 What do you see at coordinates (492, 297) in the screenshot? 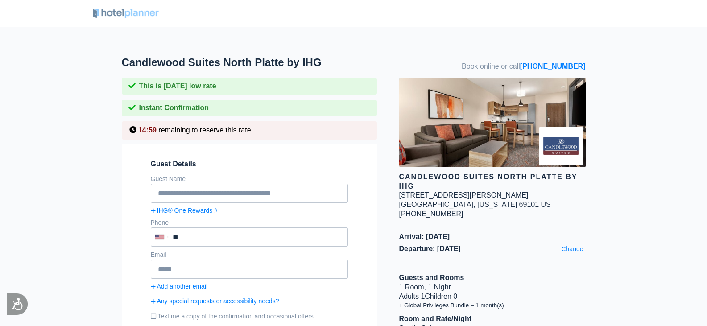
I see `li: Adults 1` at bounding box center [492, 297].